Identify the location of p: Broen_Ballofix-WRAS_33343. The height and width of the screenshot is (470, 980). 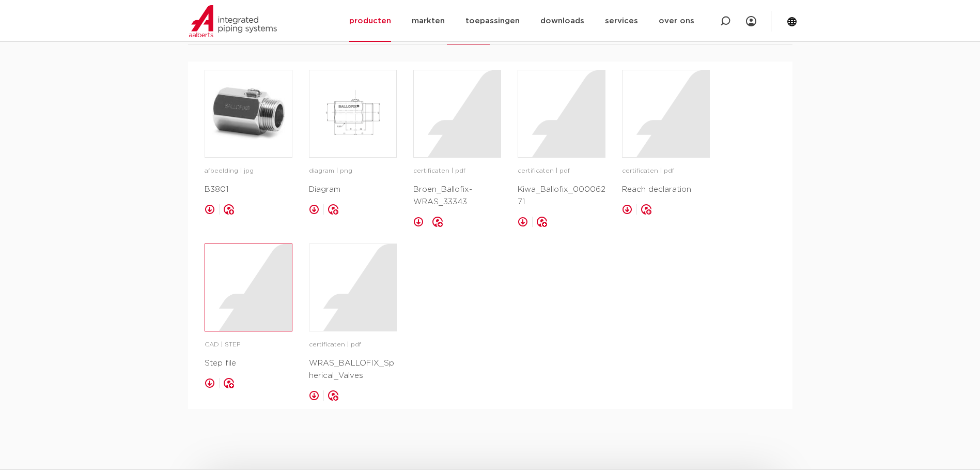
(457, 196).